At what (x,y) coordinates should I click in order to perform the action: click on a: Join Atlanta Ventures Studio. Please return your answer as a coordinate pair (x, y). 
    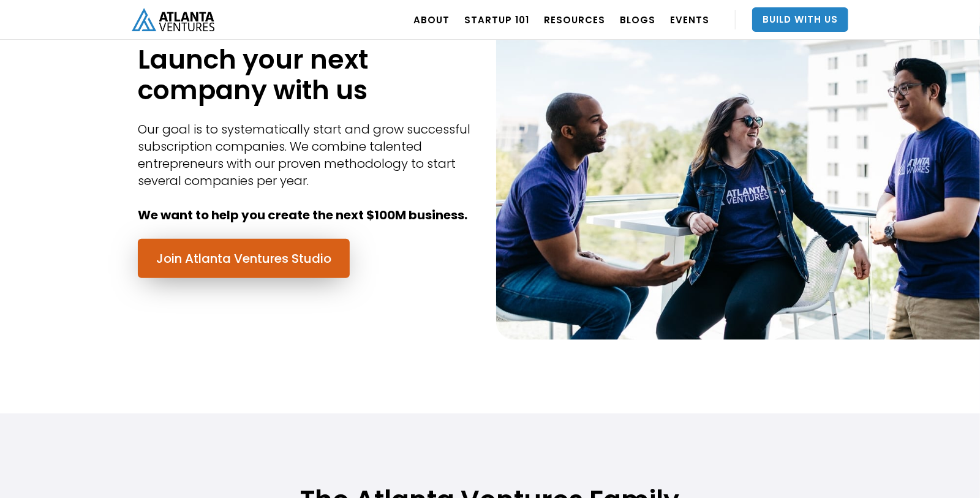
    Looking at the image, I should click on (244, 259).